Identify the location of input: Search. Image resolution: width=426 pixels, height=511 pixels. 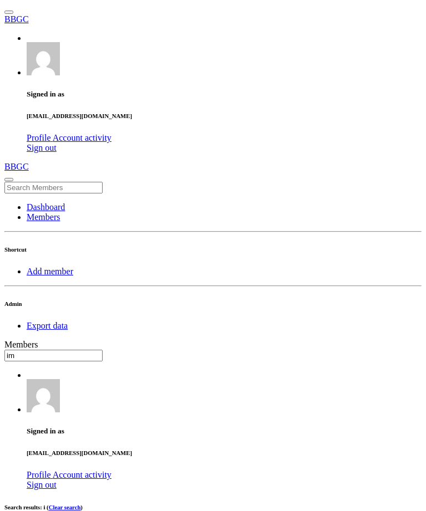
(53, 187).